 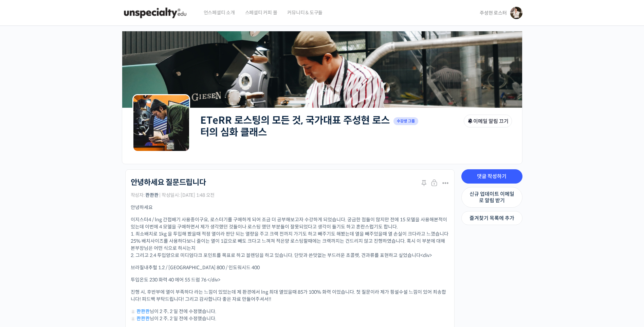 I want to click on span: 수강생 그룹, so click(x=406, y=121).